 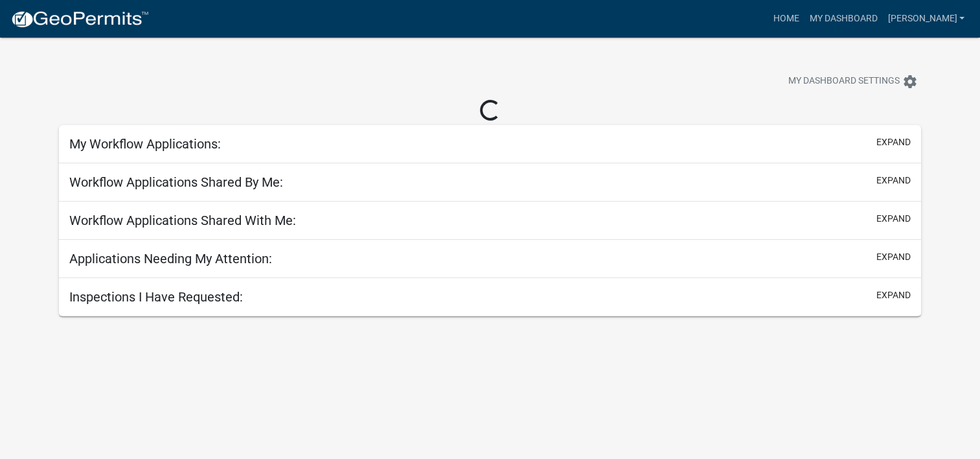 I want to click on h5: Inspections I Have Requested:, so click(x=156, y=297).